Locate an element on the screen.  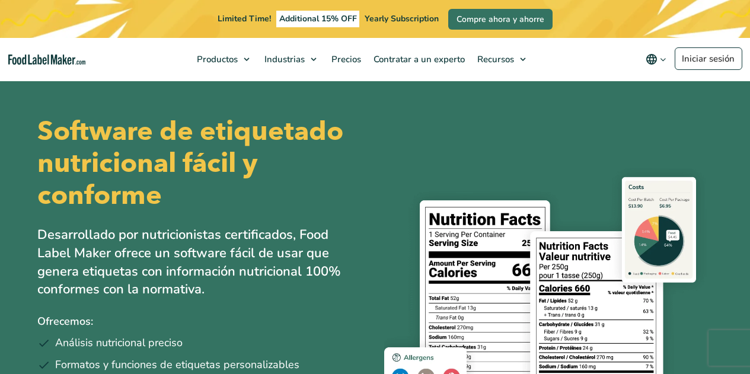
h1: Software de etiquetado nutricional fácil y conforme is located at coordinates (202, 164).